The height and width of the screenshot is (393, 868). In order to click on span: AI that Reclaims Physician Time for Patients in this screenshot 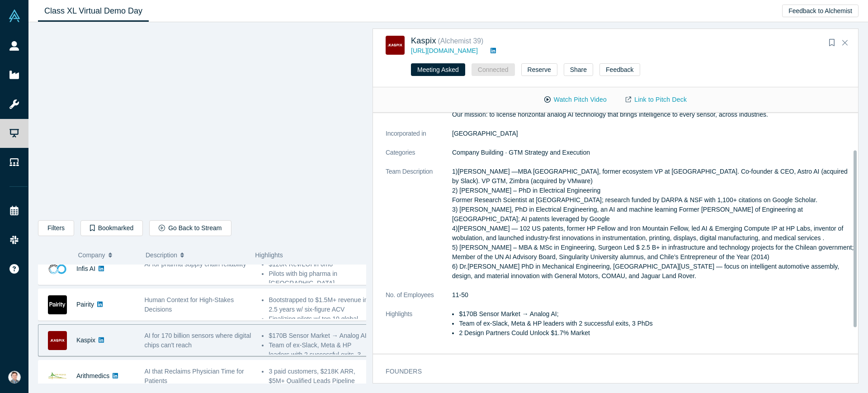, I will do `click(194, 376)`.